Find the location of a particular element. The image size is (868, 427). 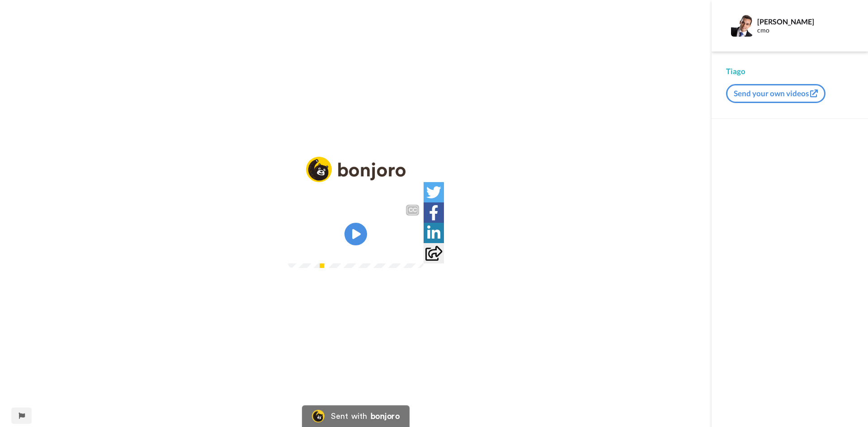

span: 3:27 is located at coordinates (325, 251).